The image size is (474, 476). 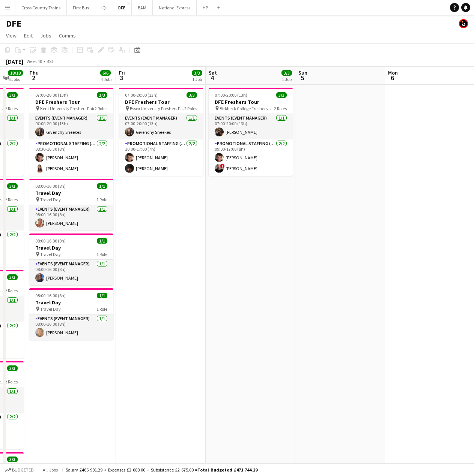 I want to click on a: Comms, so click(x=67, y=36).